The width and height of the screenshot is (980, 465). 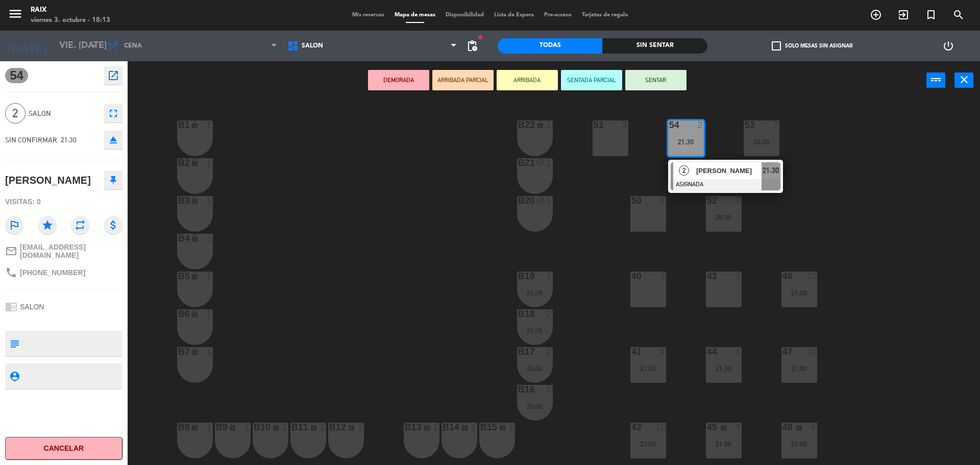 What do you see at coordinates (527, 80) in the screenshot?
I see `button: ARRIBADA` at bounding box center [527, 80].